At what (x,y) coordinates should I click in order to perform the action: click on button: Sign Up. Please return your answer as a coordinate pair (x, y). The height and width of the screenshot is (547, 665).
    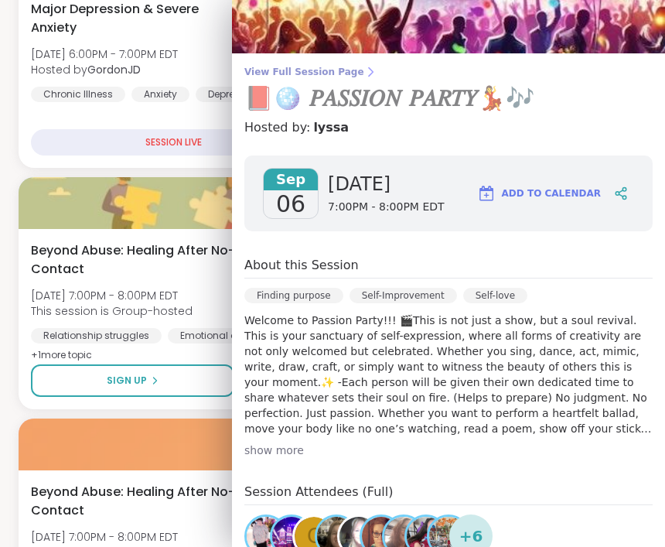
    Looking at the image, I should click on (132, 381).